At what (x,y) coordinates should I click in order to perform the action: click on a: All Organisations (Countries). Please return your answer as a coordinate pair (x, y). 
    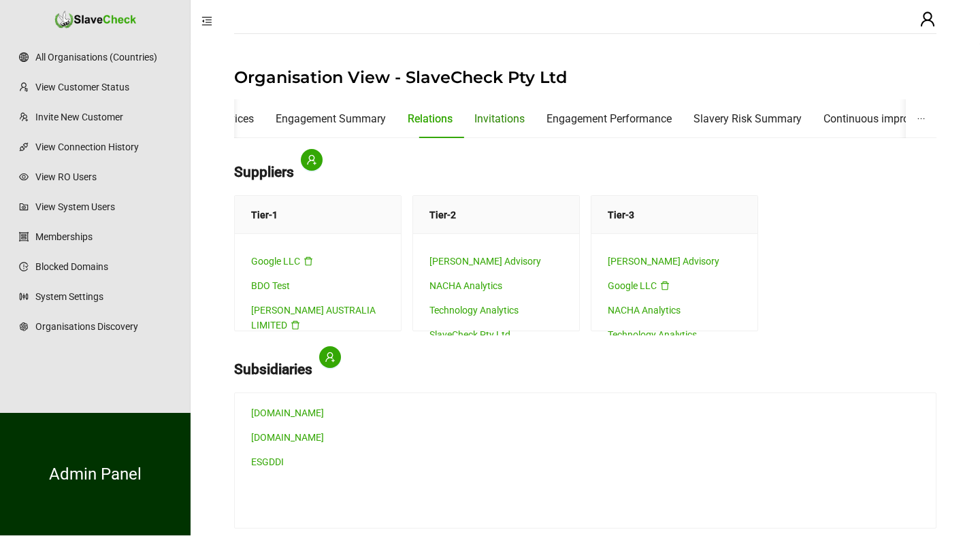
    Looking at the image, I should click on (105, 57).